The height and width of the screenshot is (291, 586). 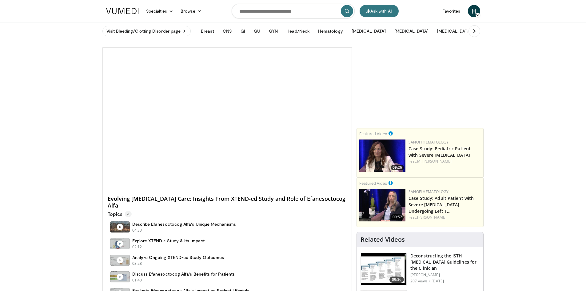 What do you see at coordinates (451, 11) in the screenshot?
I see `a: Favorites` at bounding box center [451, 11].